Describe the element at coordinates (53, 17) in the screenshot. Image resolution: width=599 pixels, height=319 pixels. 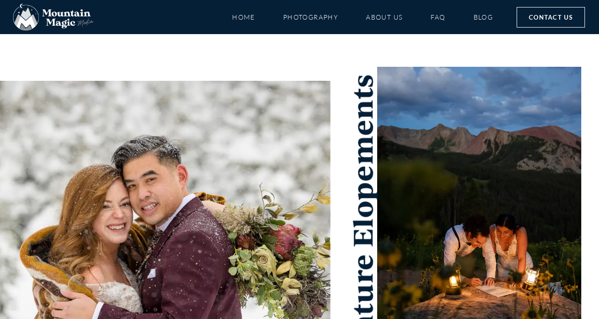
I see `img: Mountain Magic Media photography logo Crested Butte Photographer` at that location.